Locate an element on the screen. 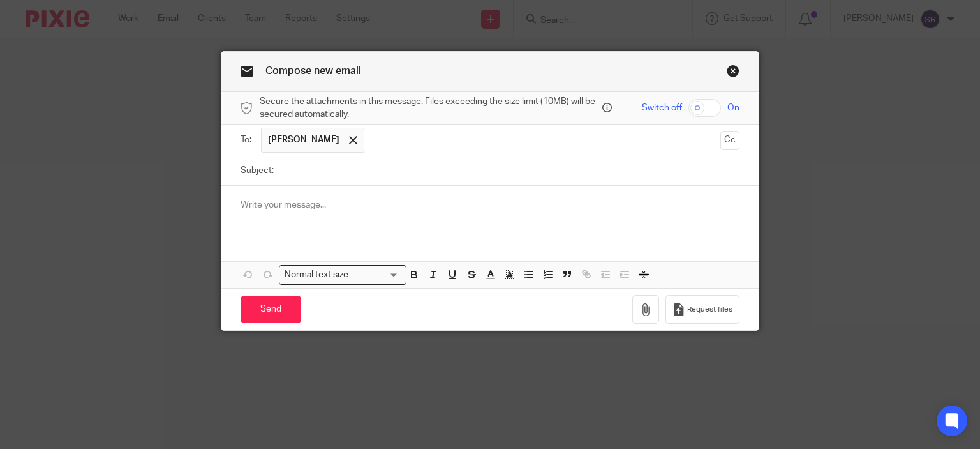 The height and width of the screenshot is (449, 980). span: Normal text size is located at coordinates (317, 275).